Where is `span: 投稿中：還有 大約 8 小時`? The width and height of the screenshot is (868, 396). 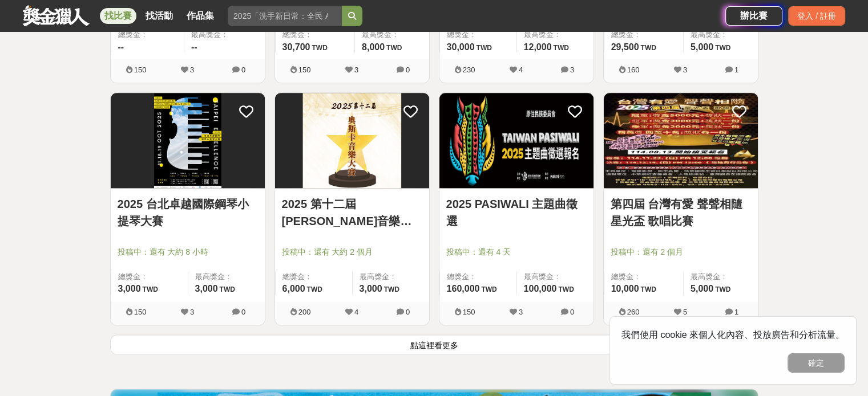
span: 投稿中：還有 大約 8 小時 is located at coordinates (188, 252).